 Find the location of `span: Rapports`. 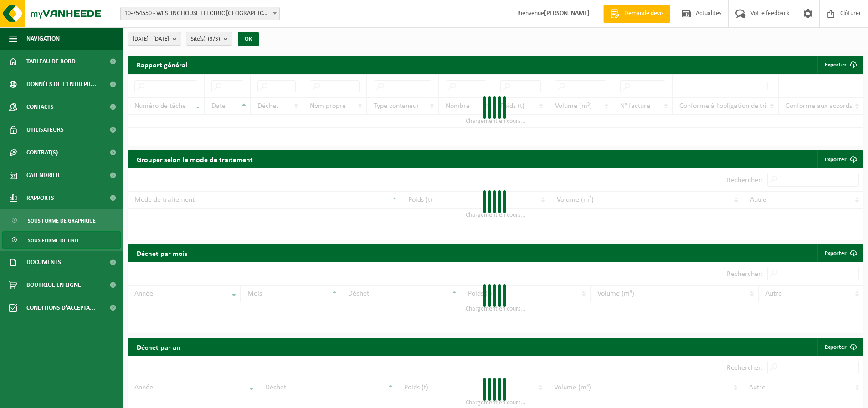

span: Rapports is located at coordinates (40, 198).